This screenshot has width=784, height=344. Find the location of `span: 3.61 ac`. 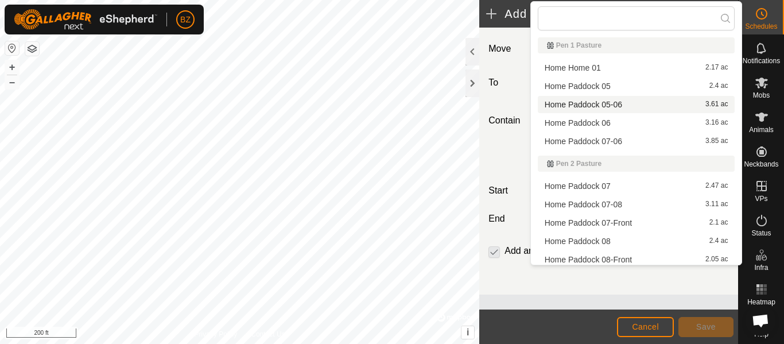

span: 3.61 ac is located at coordinates (717, 104).